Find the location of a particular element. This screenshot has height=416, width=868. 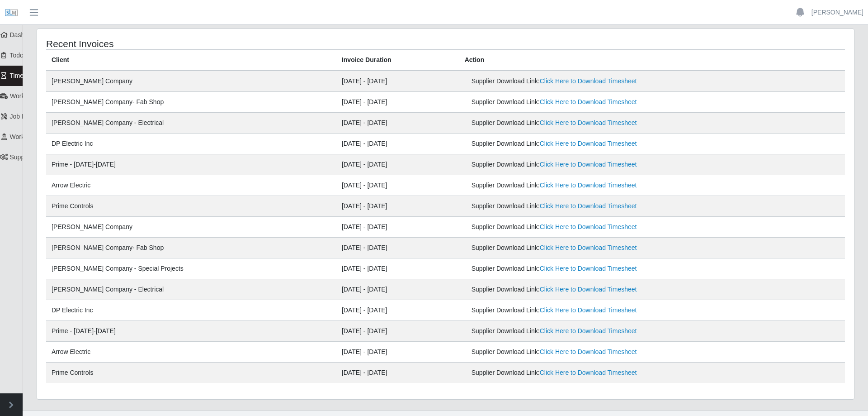

span: Workers is located at coordinates (22, 137).